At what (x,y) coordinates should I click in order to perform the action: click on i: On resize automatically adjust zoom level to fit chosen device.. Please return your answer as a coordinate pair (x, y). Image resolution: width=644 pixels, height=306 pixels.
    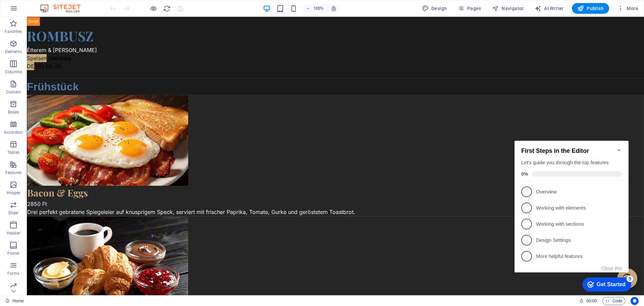
    Looking at the image, I should click on (334, 9).